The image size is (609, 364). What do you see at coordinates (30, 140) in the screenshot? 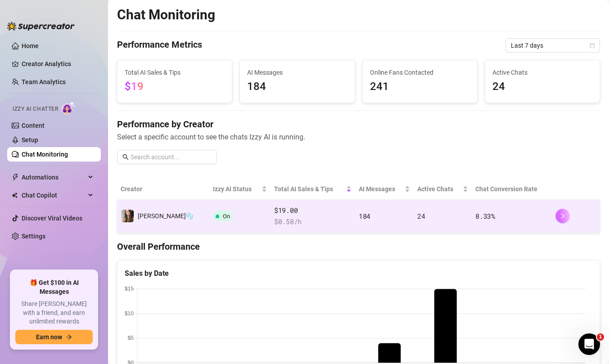
I see `a: Setup` at bounding box center [30, 140].